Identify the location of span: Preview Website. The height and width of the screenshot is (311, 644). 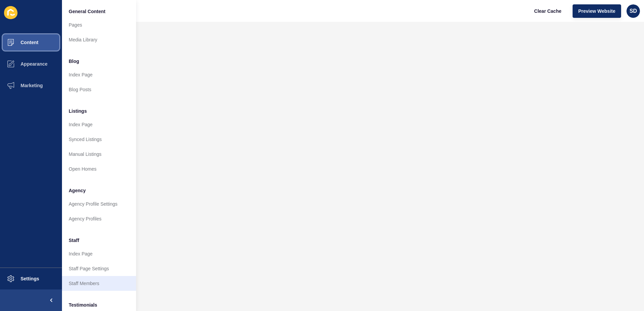
(597, 11).